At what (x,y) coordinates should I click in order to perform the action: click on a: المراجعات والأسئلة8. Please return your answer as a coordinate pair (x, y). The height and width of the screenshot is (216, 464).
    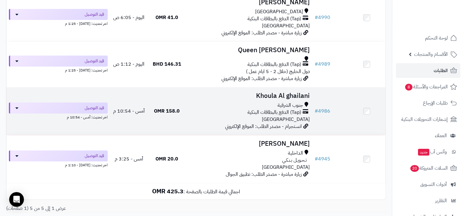
    Looking at the image, I should click on (428, 87).